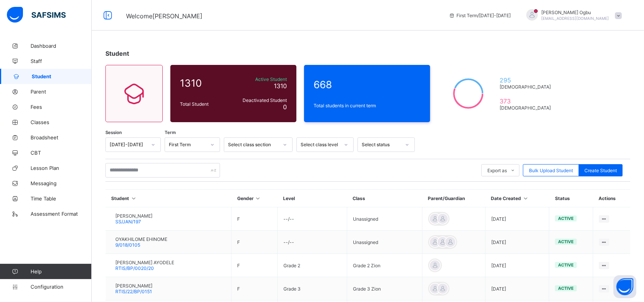 The width and height of the screenshot is (644, 302). What do you see at coordinates (61, 92) in the screenshot?
I see `span: Parent` at bounding box center [61, 92].